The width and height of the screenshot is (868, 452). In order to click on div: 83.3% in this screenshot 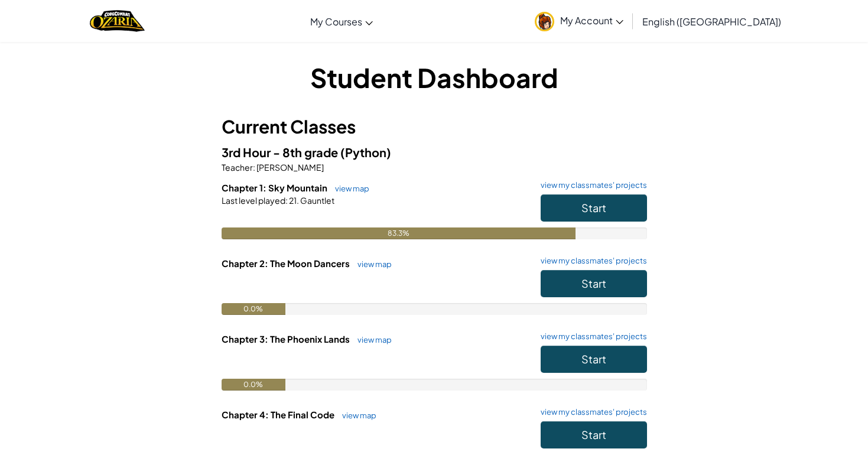, I will do `click(398, 233)`.